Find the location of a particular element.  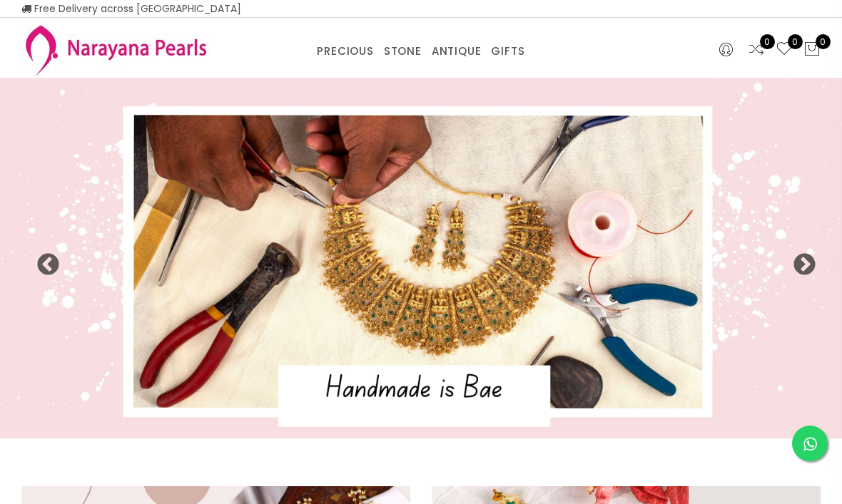

a: ANTIQUE is located at coordinates (457, 52).